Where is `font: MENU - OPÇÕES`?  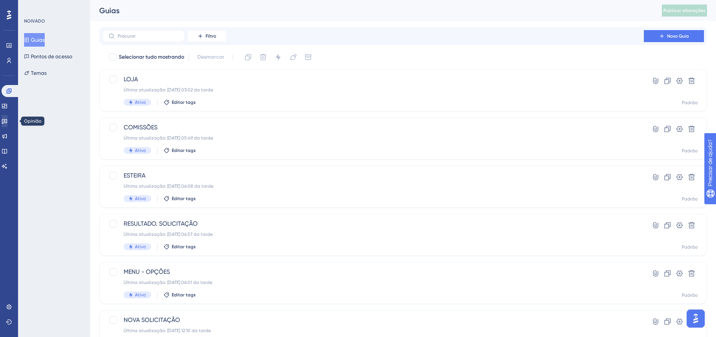
font: MENU - OPÇÕES is located at coordinates (147, 271).